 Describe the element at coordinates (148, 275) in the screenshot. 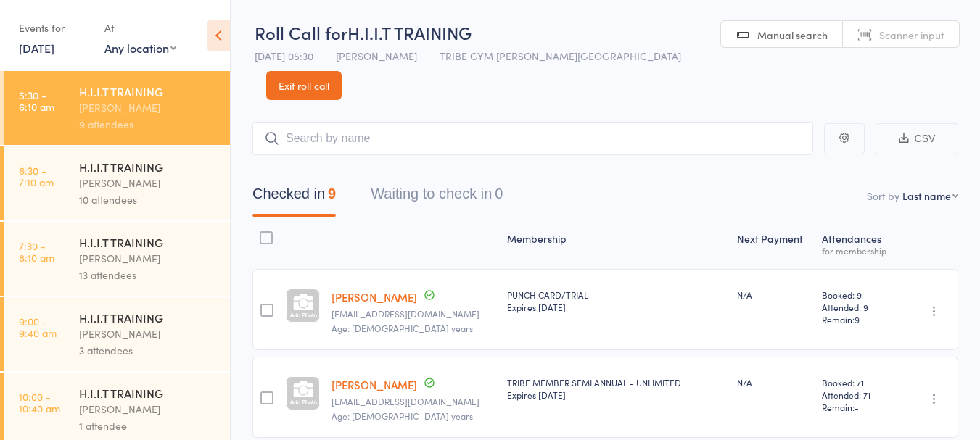

I see `div: 13 attendees` at that location.